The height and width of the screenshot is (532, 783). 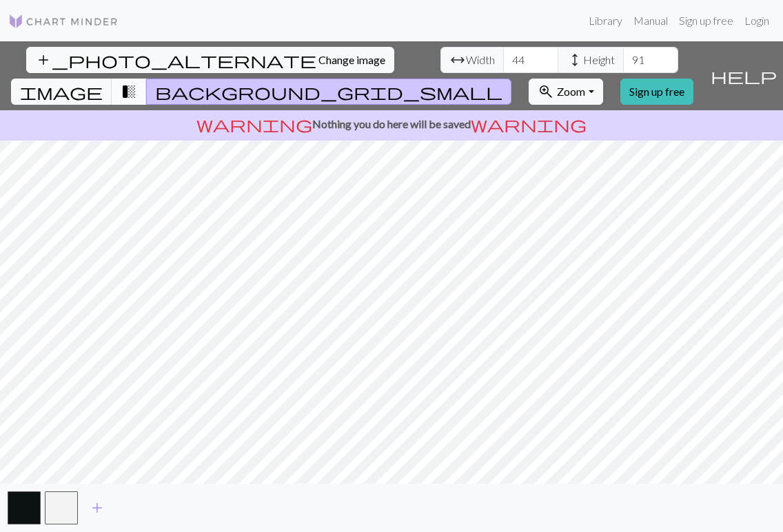 I want to click on span: Width, so click(x=480, y=60).